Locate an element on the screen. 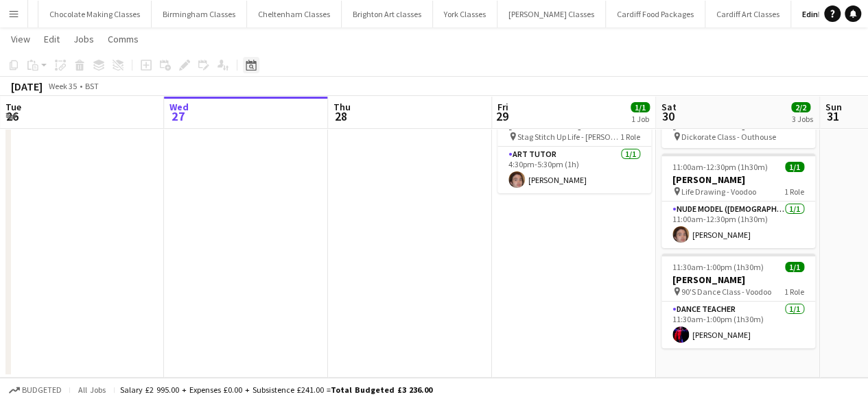  span: 29 is located at coordinates (502, 116).